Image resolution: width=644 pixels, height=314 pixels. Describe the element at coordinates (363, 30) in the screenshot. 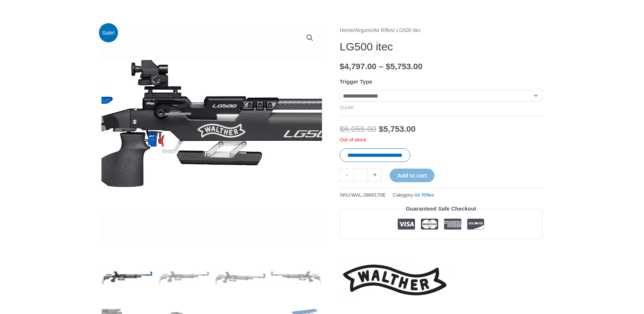

I see `a: Airguns` at that location.